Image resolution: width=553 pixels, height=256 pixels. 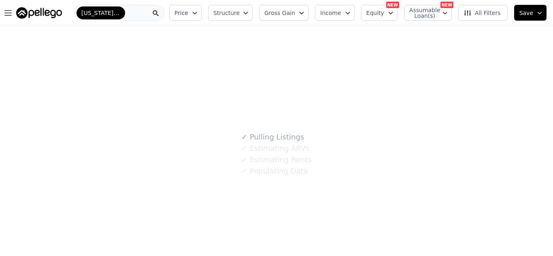 What do you see at coordinates (423, 13) in the screenshot?
I see `span: Assumable Loan(s)` at bounding box center [423, 13].